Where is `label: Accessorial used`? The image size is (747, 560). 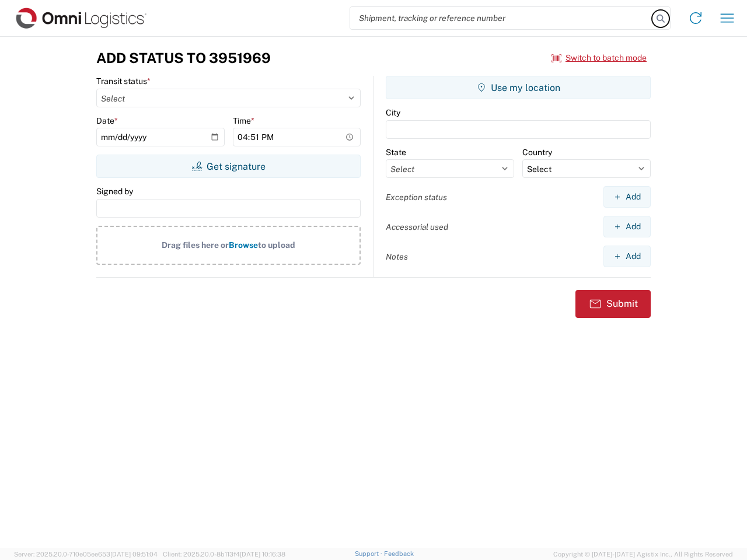 label: Accessorial used is located at coordinates (416, 227).